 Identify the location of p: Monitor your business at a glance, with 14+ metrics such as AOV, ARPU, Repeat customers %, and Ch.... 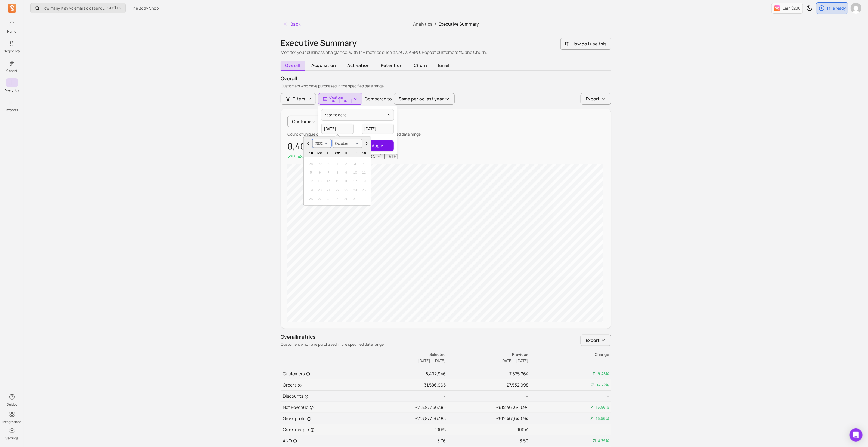
(384, 52).